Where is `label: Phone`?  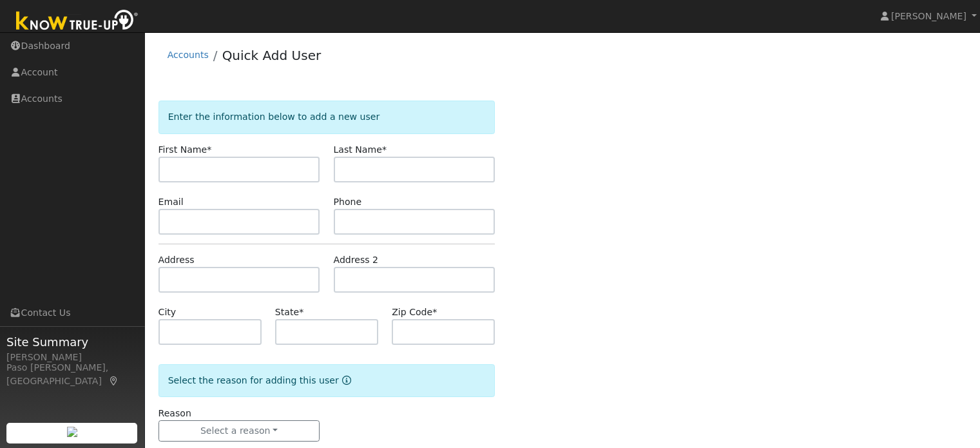 label: Phone is located at coordinates (348, 201).